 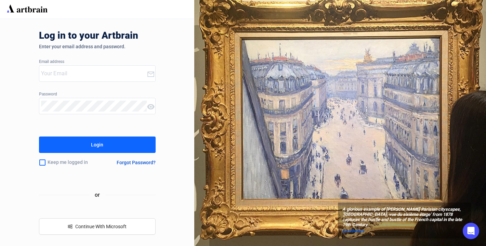 I want to click on div: Log in to your Artbrain, so click(x=142, y=37).